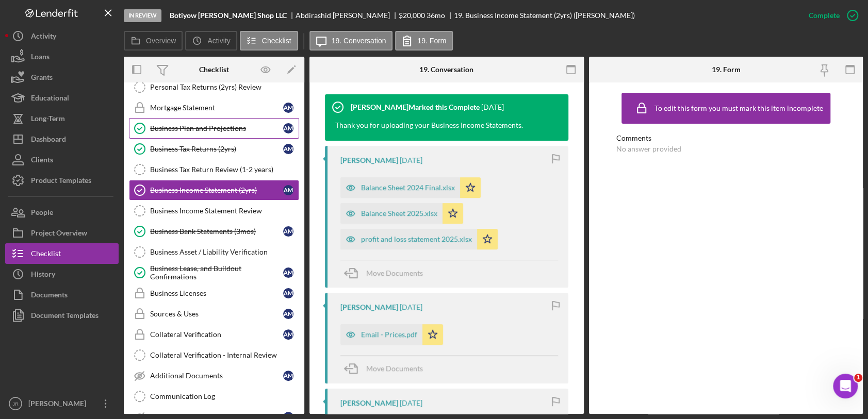  What do you see at coordinates (492, 107) in the screenshot?
I see `time: 2025-02-12 17:07` at bounding box center [492, 107].